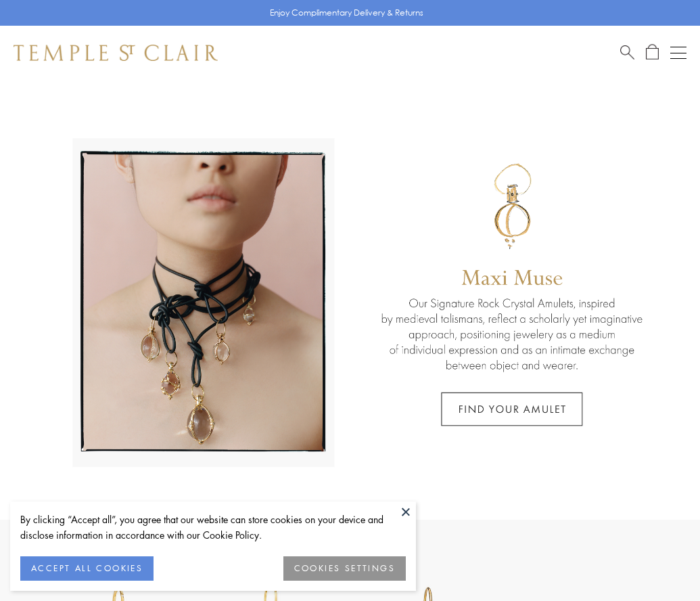 The width and height of the screenshot is (700, 601). I want to click on button: ACCEPT ALL COOKIES, so click(87, 569).